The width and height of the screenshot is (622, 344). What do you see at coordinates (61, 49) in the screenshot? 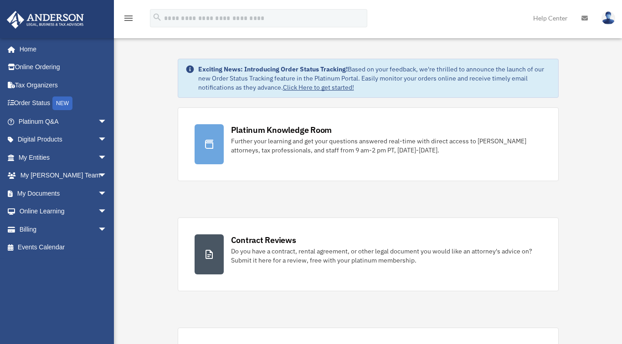
I see `a: Home` at bounding box center [61, 49].